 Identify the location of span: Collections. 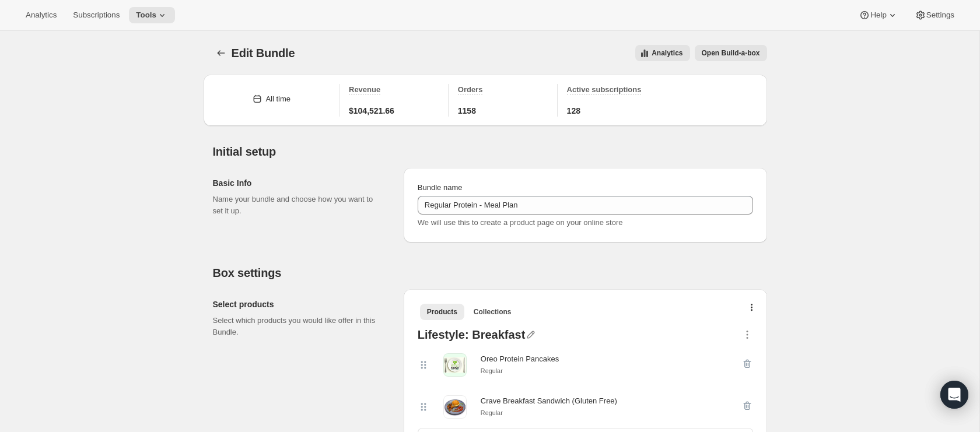
(492, 312).